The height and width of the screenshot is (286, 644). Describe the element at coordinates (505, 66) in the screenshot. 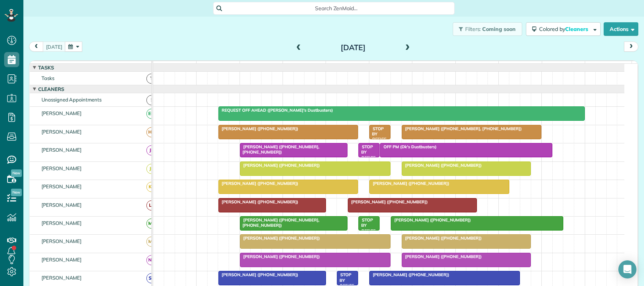

I see `span: 3pm` at that location.